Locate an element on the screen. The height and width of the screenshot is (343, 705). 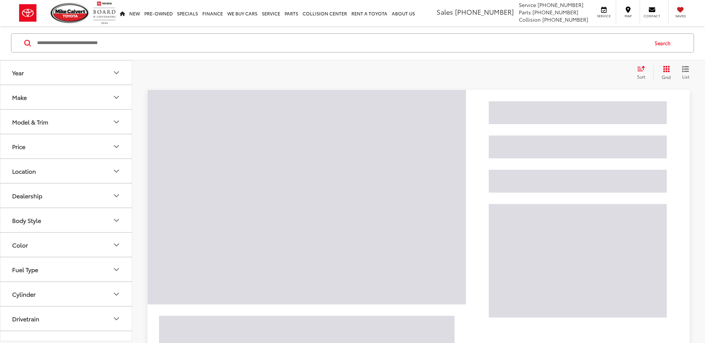
button: Model & TrimModel & Trim is located at coordinates (66, 122).